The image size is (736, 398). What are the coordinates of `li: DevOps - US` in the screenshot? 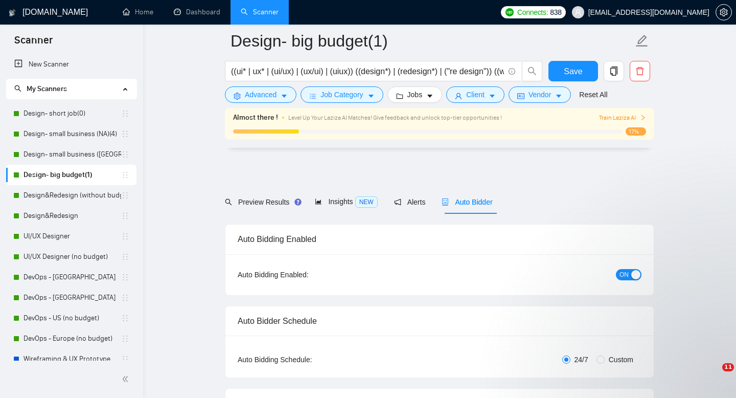 It's located at (71, 277).